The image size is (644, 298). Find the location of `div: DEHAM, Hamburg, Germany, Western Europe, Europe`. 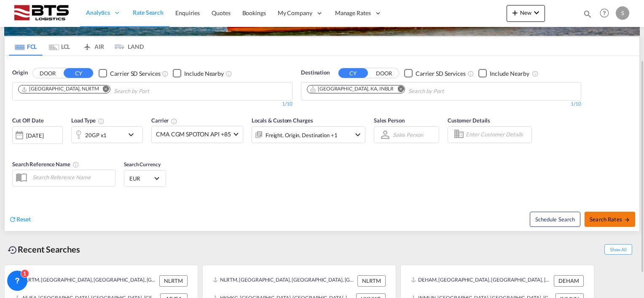

div: DEHAM, Hamburg, Germany, Western Europe, Europe is located at coordinates (481, 281).